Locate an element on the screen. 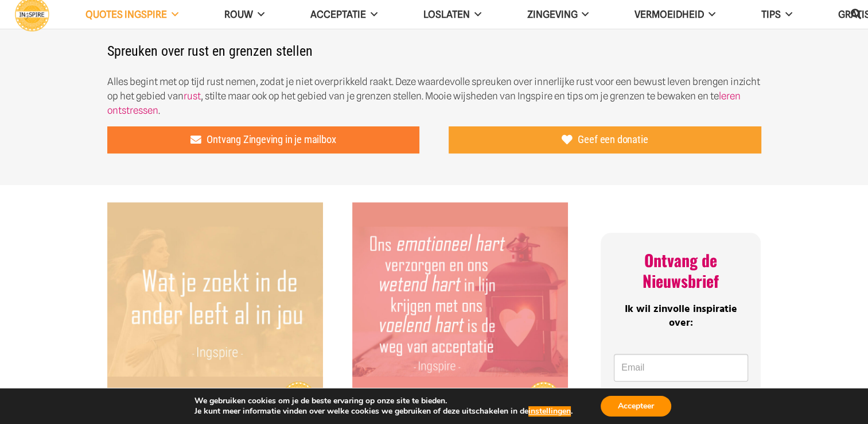 The height and width of the screenshot is (424, 868). p: Je kunt meer informatie vinden over welke cookies we gebruiken of deze uitschakelen in de . is located at coordinates (384, 411).